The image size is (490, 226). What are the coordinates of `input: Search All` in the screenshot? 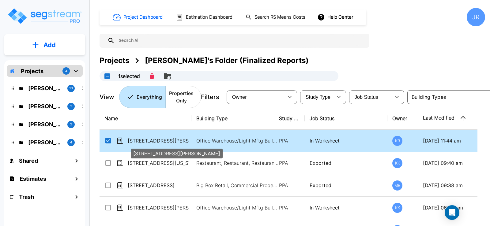 It's located at (240, 41).